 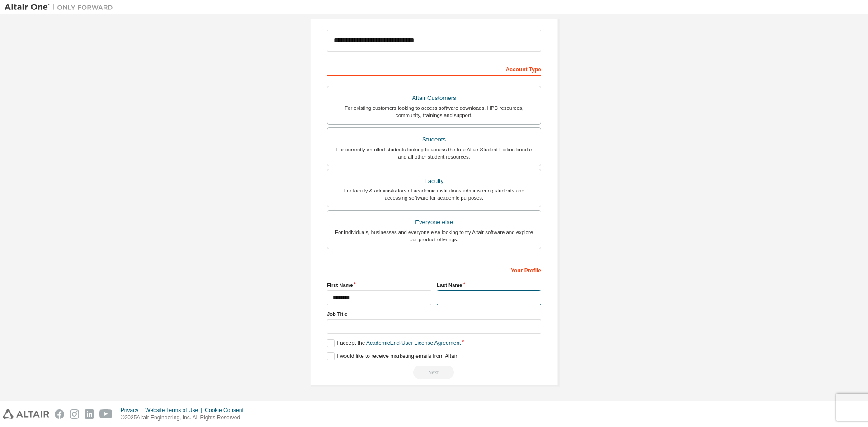 I want to click on div: Privacy, so click(x=133, y=410).